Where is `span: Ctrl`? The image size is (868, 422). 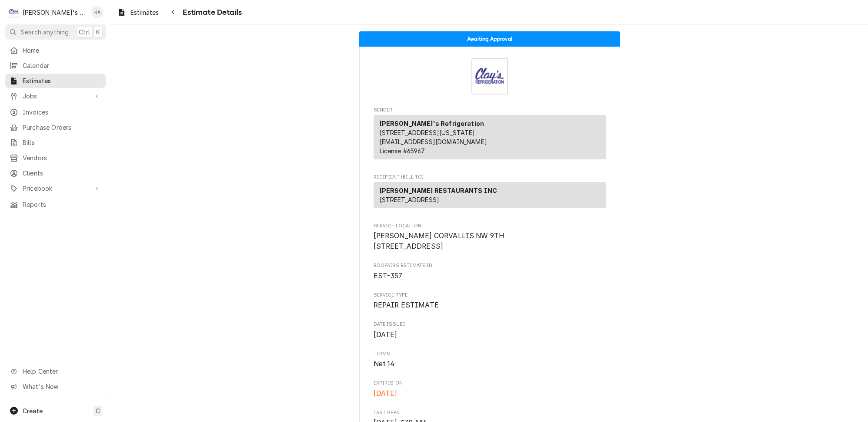 span: Ctrl is located at coordinates (84, 32).